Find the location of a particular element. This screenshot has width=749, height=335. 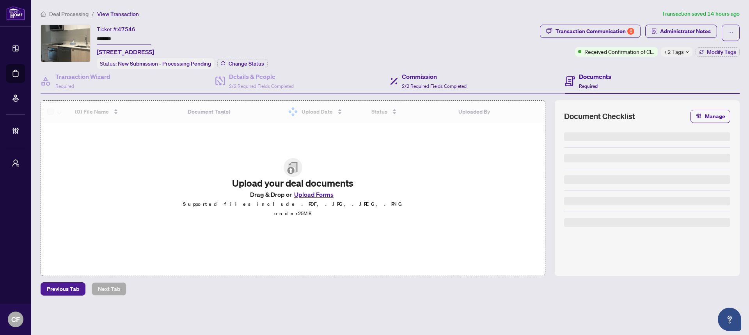

button: Next Tab is located at coordinates (109, 289).